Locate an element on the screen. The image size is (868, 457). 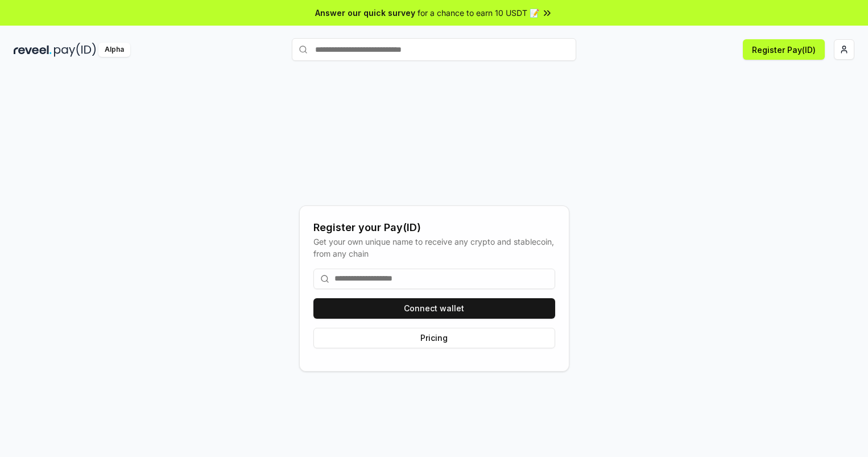
span: for a chance to earn 10 USDT 📝 is located at coordinates (478, 12).